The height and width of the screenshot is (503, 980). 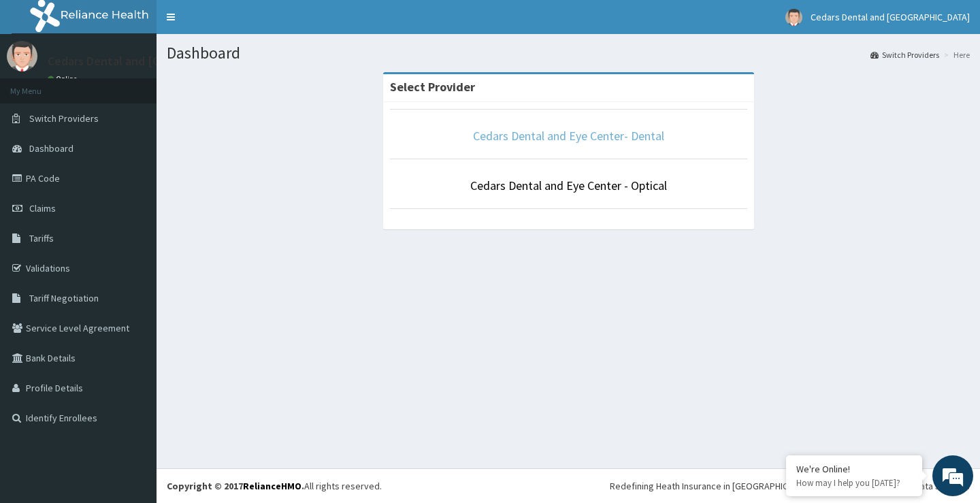 I want to click on strong: Copyright © 2017 ., so click(x=236, y=486).